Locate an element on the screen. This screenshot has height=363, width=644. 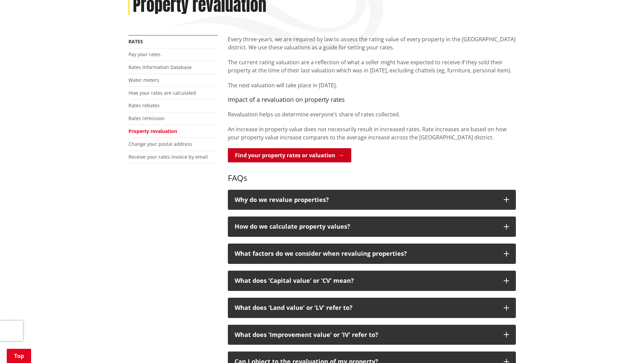
a: Water meters is located at coordinates (144, 80).